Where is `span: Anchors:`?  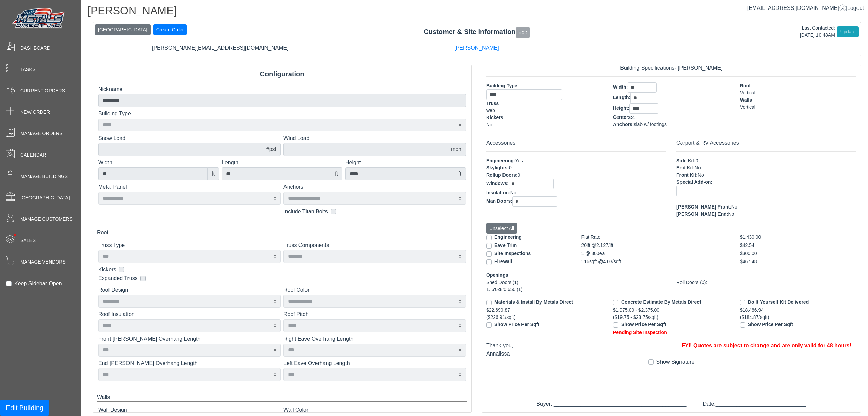
span: Anchors: is located at coordinates (623, 124).